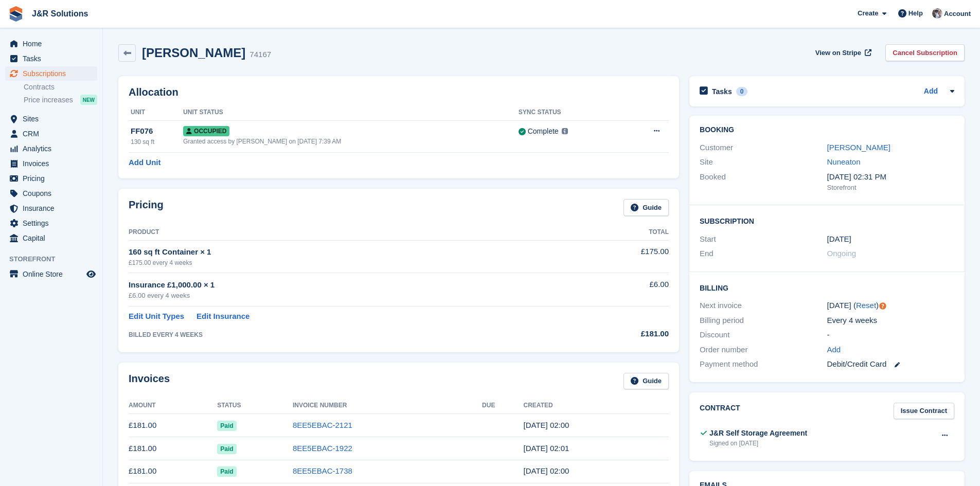 The width and height of the screenshot is (980, 486). What do you see at coordinates (890, 364) in the screenshot?
I see `div: Debit/Credit Card` at bounding box center [890, 364].